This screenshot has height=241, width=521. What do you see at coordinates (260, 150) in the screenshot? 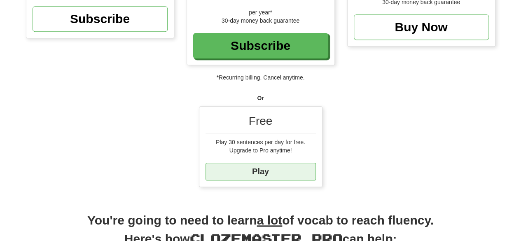
I see `div: Upgrade to Pro anytime!` at bounding box center [260, 150].